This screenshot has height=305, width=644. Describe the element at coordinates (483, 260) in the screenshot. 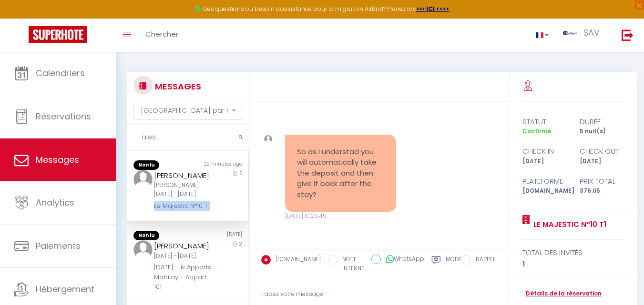

I see `label: RAPPEL` at that location.